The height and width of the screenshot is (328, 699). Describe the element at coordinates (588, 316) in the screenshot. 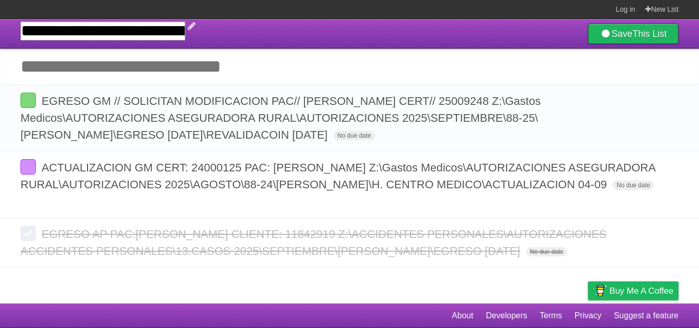

I see `a: Privacy` at that location.